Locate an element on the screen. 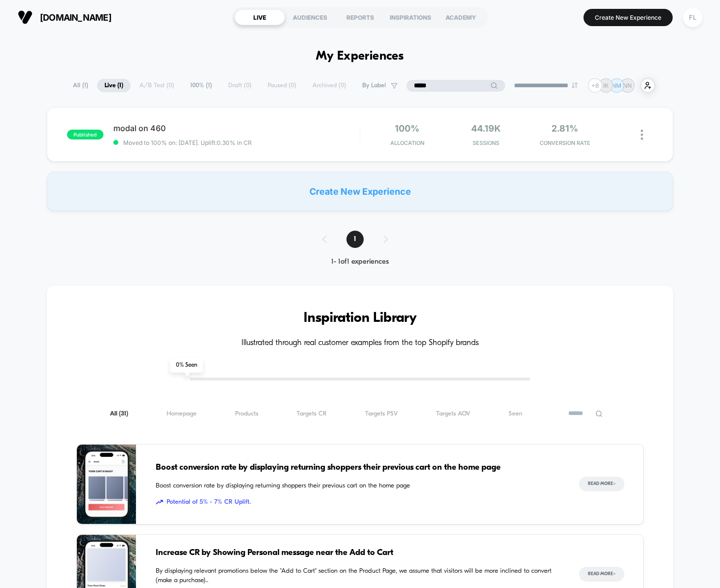 This screenshot has height=588, width=720. div: ACADEMY is located at coordinates (460, 17).